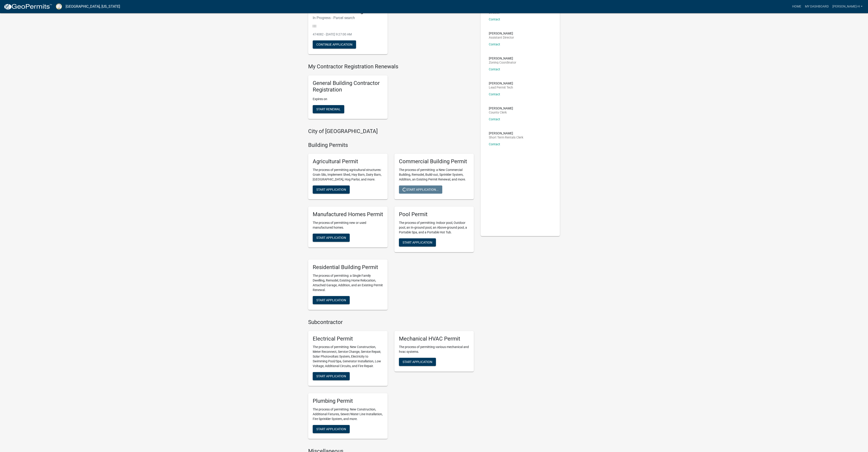 The image size is (868, 452). What do you see at coordinates (434, 214) in the screenshot?
I see `h5: Pool Permit` at bounding box center [434, 214].